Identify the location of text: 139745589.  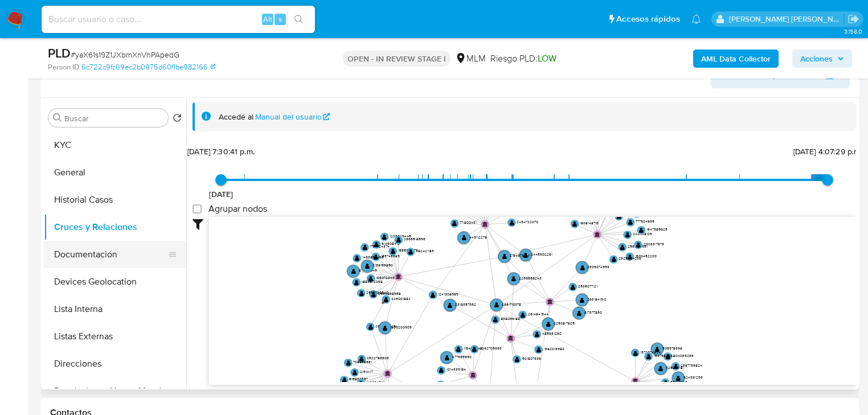
(390, 255).